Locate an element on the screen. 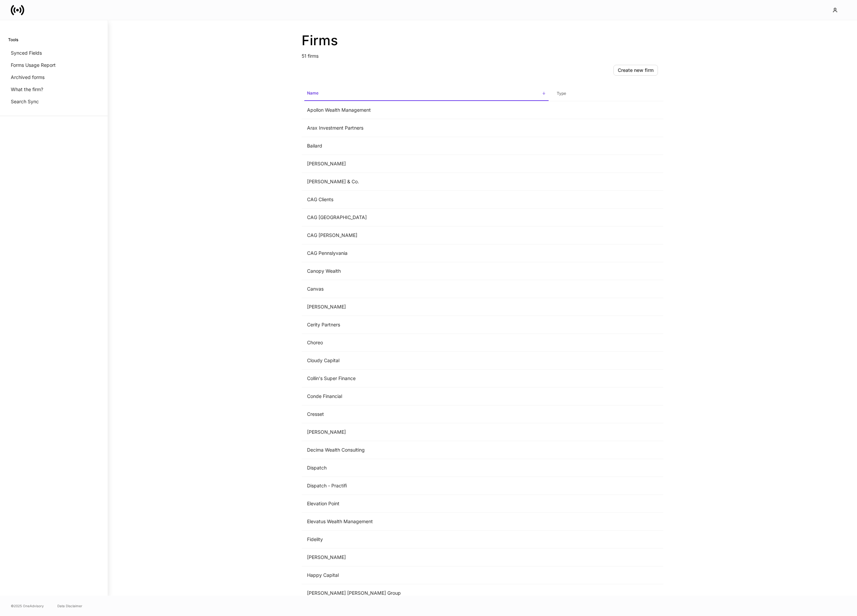 This screenshot has height=616, width=857. a: Forms Usage Report is located at coordinates (54, 65).